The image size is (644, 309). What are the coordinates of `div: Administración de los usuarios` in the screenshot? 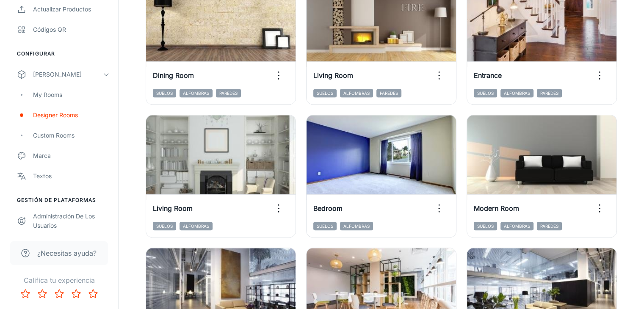 It's located at (71, 221).